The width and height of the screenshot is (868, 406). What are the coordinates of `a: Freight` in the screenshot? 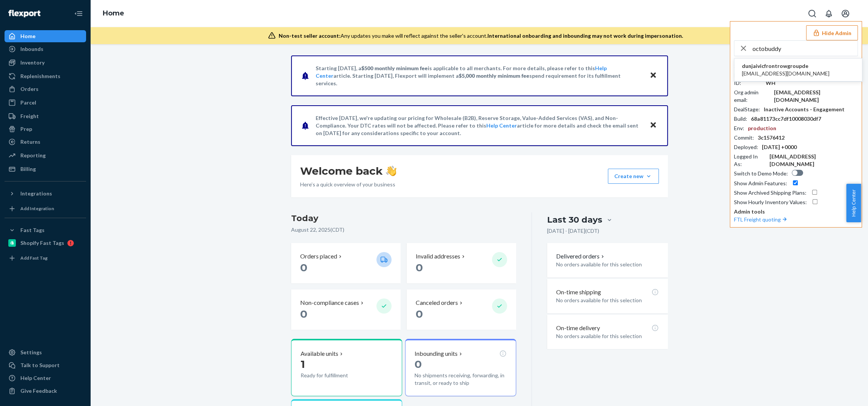 It's located at (45, 116).